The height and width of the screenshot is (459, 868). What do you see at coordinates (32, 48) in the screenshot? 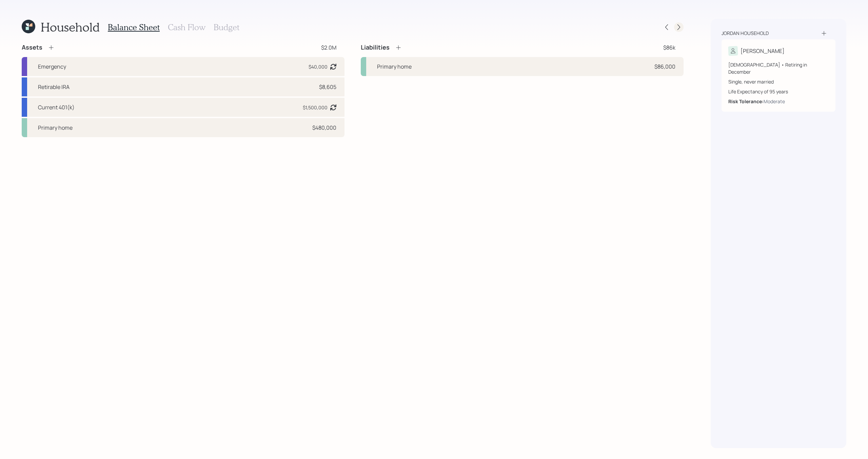
I see `h4: Assets` at bounding box center [32, 48].